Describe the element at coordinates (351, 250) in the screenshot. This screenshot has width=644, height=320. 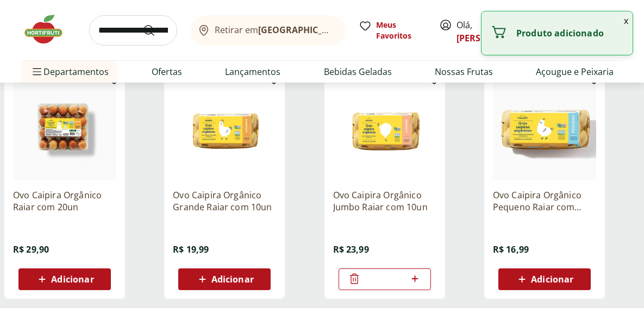
I see `span: R$ 23,99` at that location.